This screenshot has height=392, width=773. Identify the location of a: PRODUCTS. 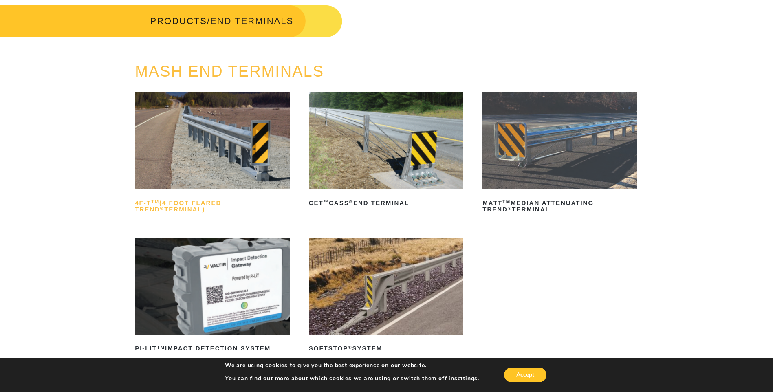
(178, 21).